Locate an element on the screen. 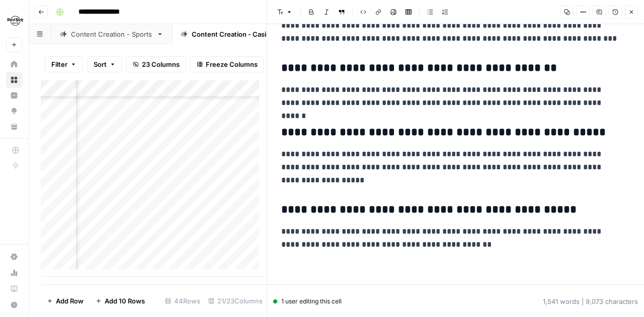 This screenshot has width=644, height=317. a: Content Creation - Sports is located at coordinates (112, 34).